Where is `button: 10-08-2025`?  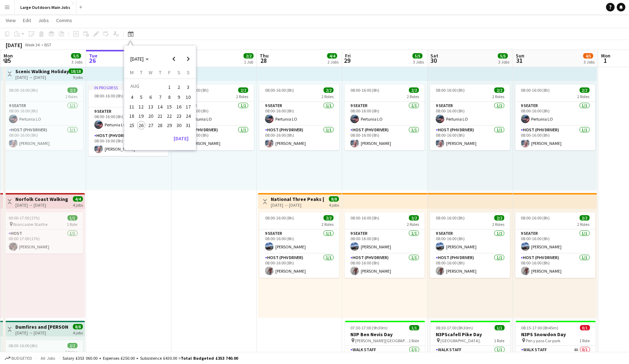
button: 10-08-2025 is located at coordinates (188, 97).